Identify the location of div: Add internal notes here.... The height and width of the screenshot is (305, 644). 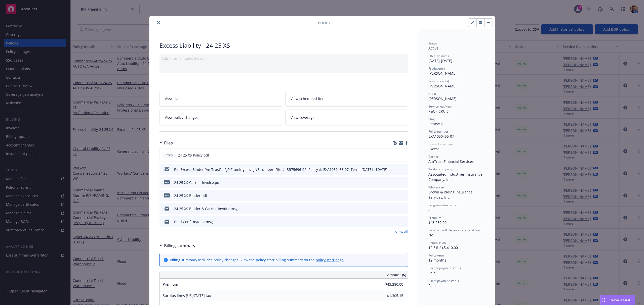
(284, 58).